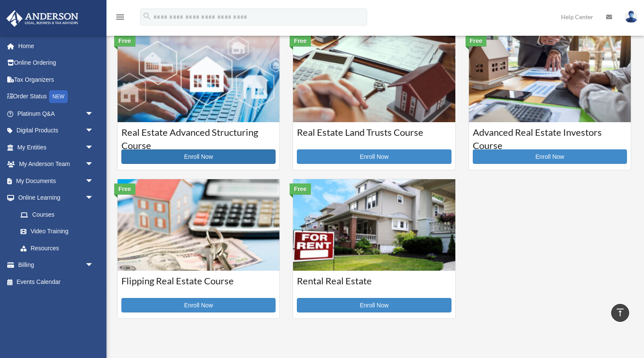 The width and height of the screenshot is (644, 358). What do you see at coordinates (549, 137) in the screenshot?
I see `h3: Advanced Real Estate Investors Course` at bounding box center [549, 137].